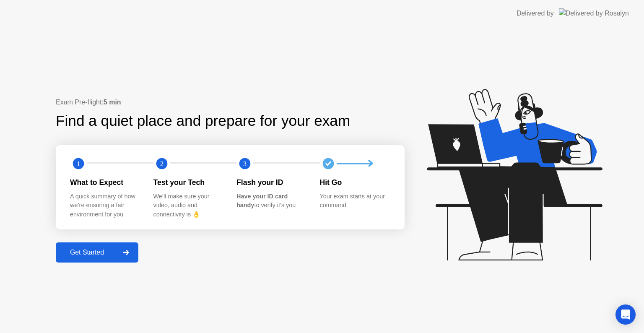 The width and height of the screenshot is (644, 333). What do you see at coordinates (204, 121) in the screenshot?
I see `div: Find a quiet place and prepare for your exam` at bounding box center [204, 121].